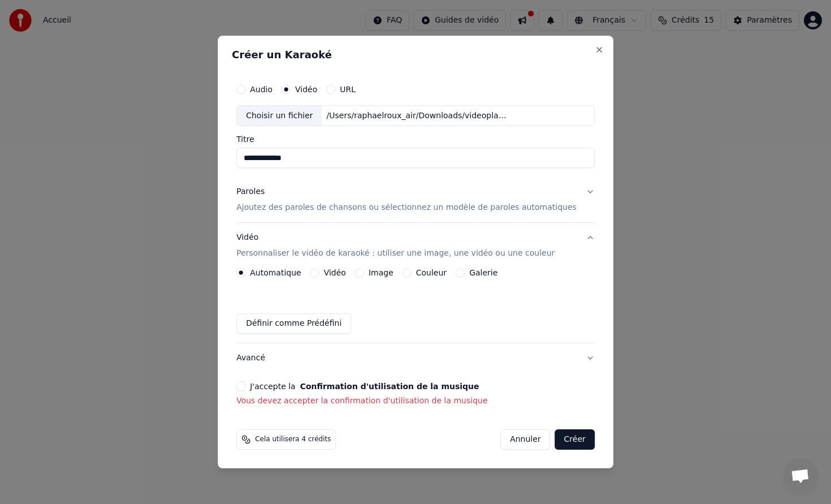  What do you see at coordinates (261, 89) in the screenshot?
I see `label: Audio` at bounding box center [261, 89].